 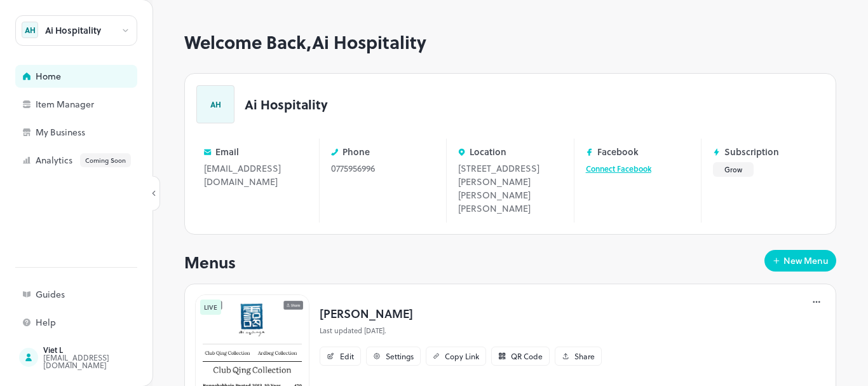 What do you see at coordinates (751, 152) in the screenshot?
I see `p: Subscription` at bounding box center [751, 152].